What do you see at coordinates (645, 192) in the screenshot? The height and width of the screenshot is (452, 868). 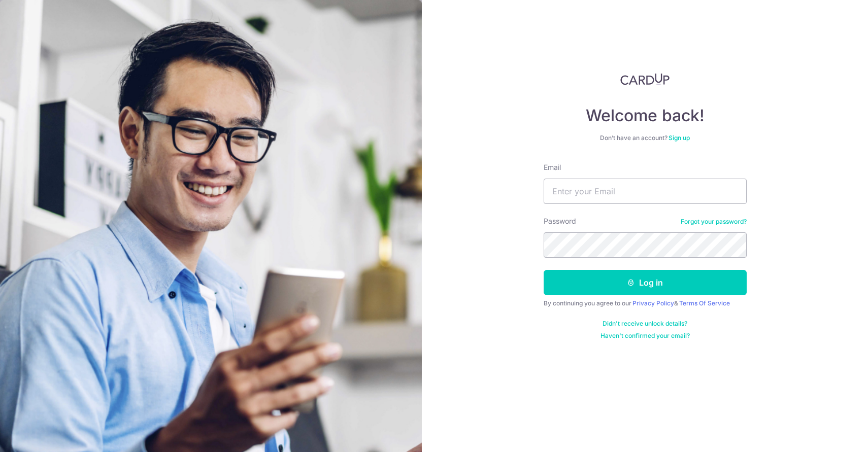 I see `input: Enter your Email` at bounding box center [645, 192].